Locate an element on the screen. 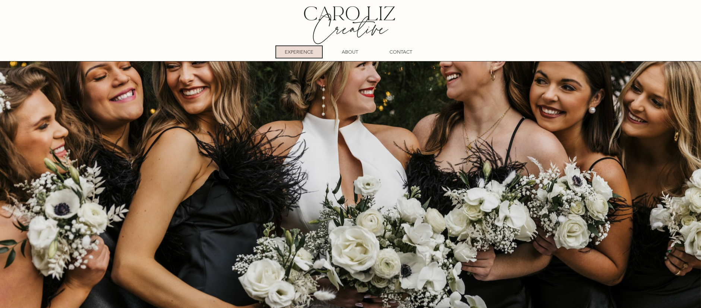 This screenshot has height=308, width=701. a: ABOUT is located at coordinates (350, 52).